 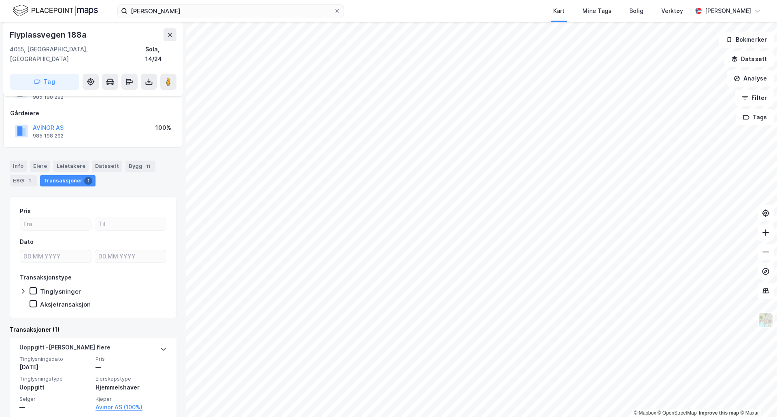 I want to click on img: Z, so click(x=766, y=320).